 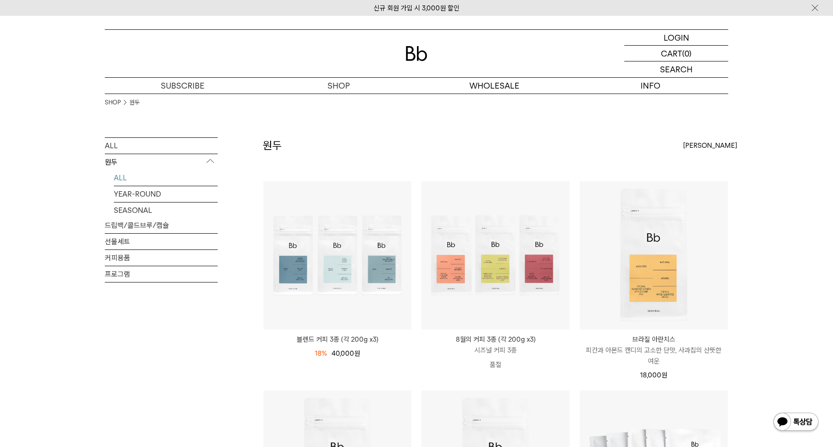 What do you see at coordinates (654, 255) in the screenshot?
I see `a: 브라질 아란치스` at bounding box center [654, 255].